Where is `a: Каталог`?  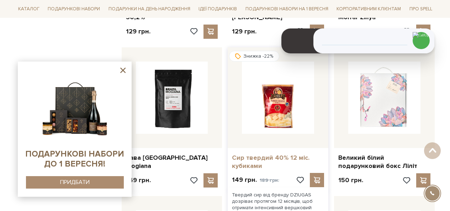 a: Каталог is located at coordinates (29, 9).